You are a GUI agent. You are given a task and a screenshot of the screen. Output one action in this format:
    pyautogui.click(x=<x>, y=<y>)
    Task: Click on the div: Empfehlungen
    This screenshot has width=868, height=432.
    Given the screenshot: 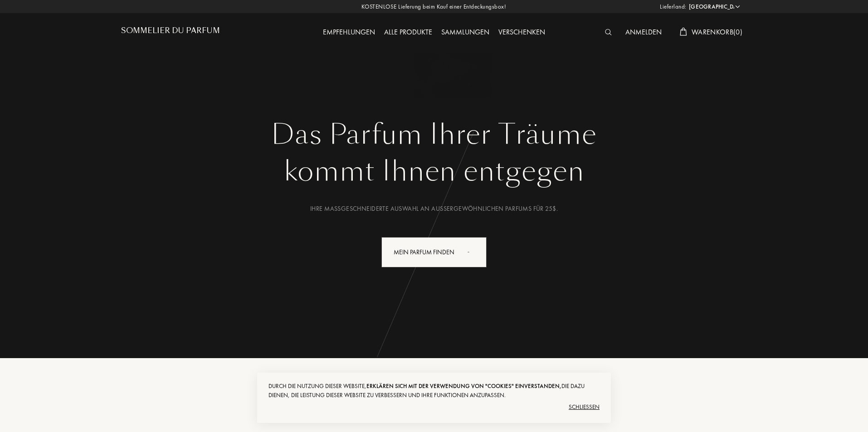 What is the action you would take?
    pyautogui.click(x=349, y=32)
    